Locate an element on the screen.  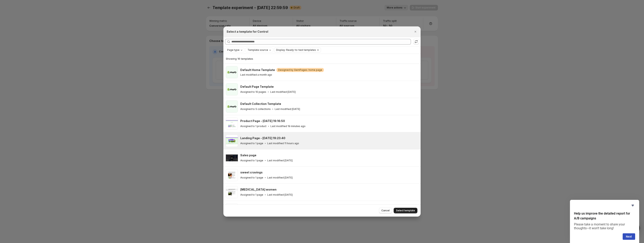
button: Page type is located at coordinates (235, 50).